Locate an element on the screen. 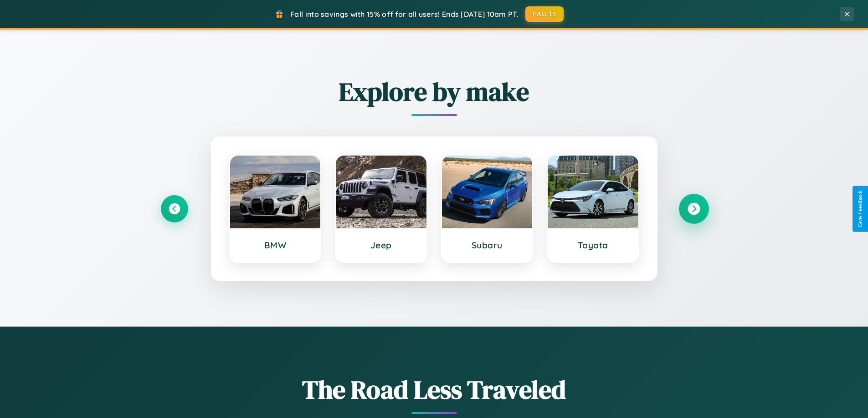 This screenshot has width=868, height=418. button: FALL15 is located at coordinates (544, 14).